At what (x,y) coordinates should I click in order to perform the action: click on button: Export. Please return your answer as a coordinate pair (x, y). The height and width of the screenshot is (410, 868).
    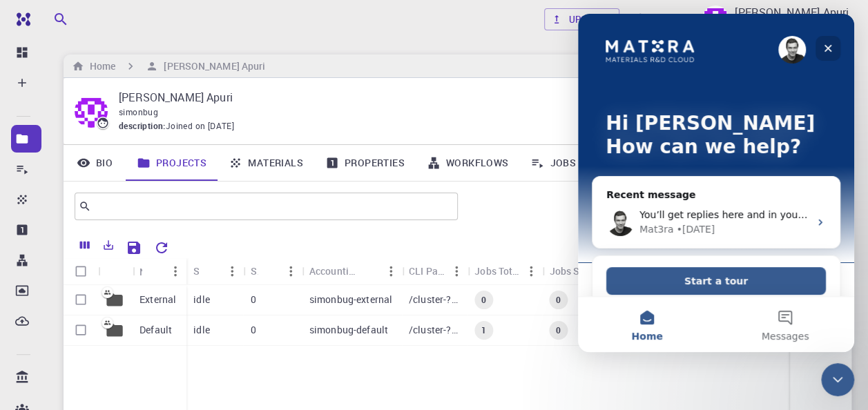
    Looking at the image, I should click on (109, 245).